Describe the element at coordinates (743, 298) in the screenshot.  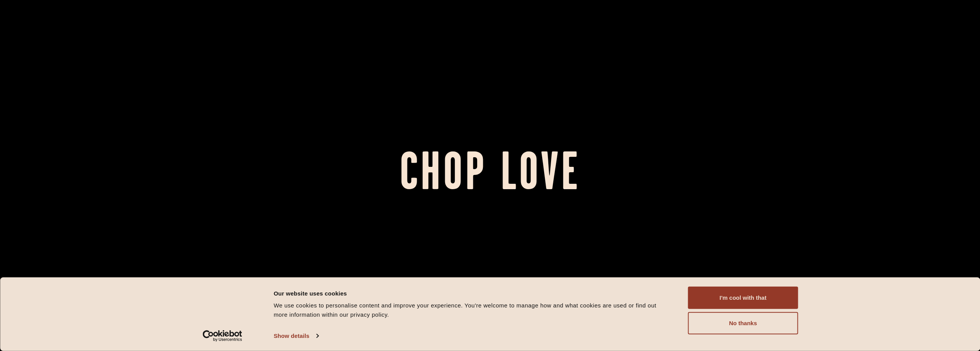
I see `button: I'm cool with that` at that location.